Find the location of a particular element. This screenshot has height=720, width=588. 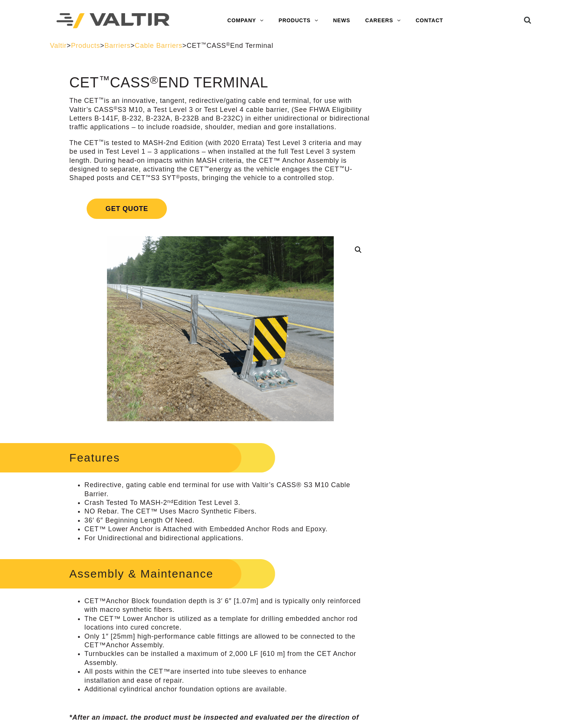

sup: nd is located at coordinates (170, 501).